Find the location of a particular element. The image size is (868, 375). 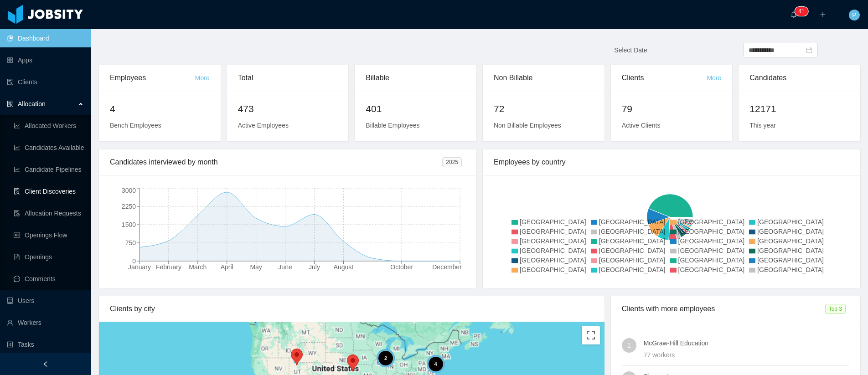

a: icon: messageComments is located at coordinates (49, 279).